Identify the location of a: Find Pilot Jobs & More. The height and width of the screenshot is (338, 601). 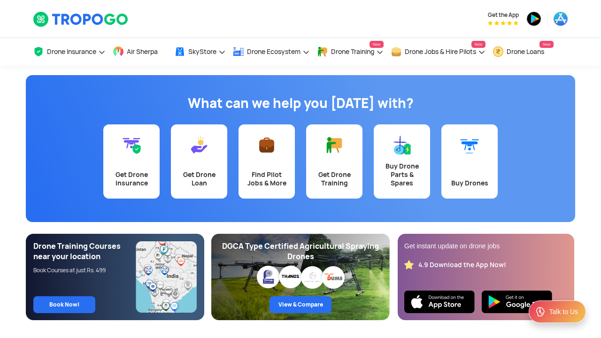
(267, 162).